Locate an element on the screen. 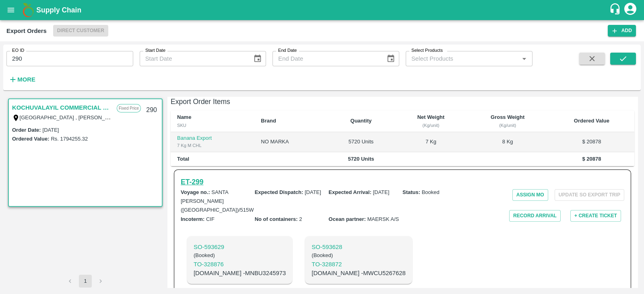 The width and height of the screenshot is (644, 294). div: 7 Kg M CHL is located at coordinates (213, 146).